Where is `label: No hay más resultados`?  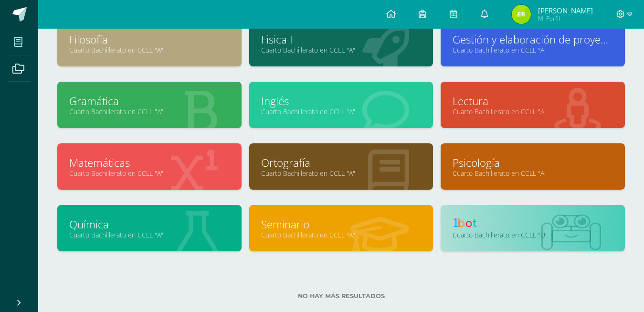 label: No hay más resultados is located at coordinates (341, 296).